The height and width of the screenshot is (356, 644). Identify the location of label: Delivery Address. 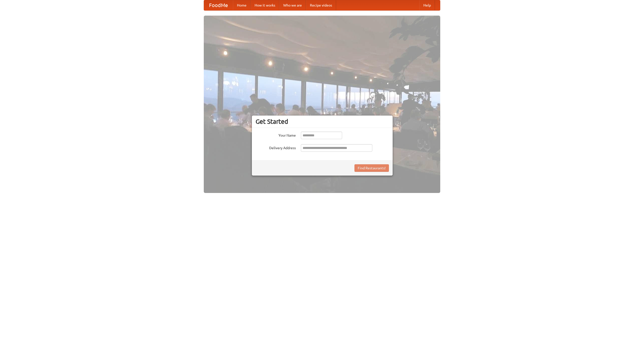
(276, 147).